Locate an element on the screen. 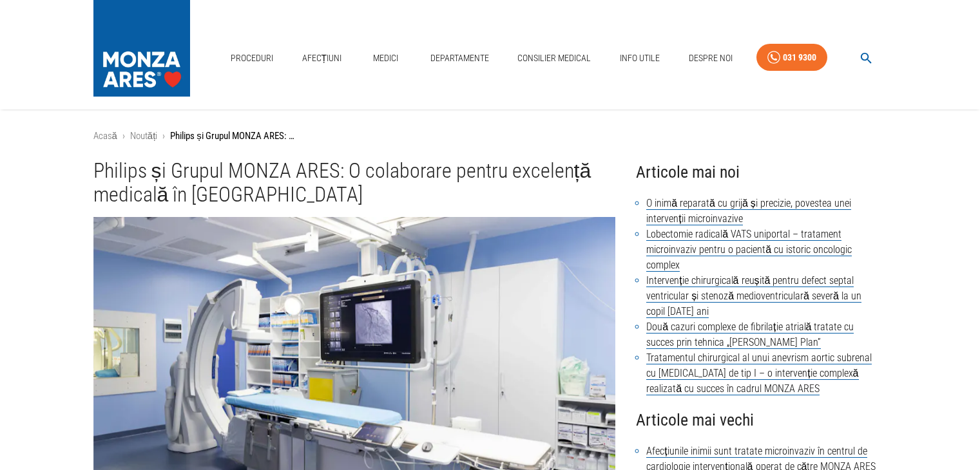 The image size is (980, 470). h4: Articole mai noi is located at coordinates (761, 172).